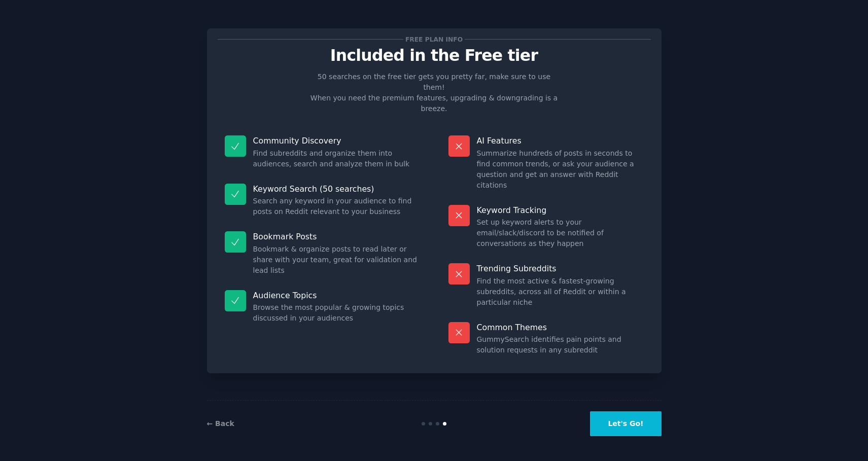  What do you see at coordinates (560, 345) in the screenshot?
I see `dd: GummySearch identifies pain points and solution requests in any subreddit` at bounding box center [560, 345].